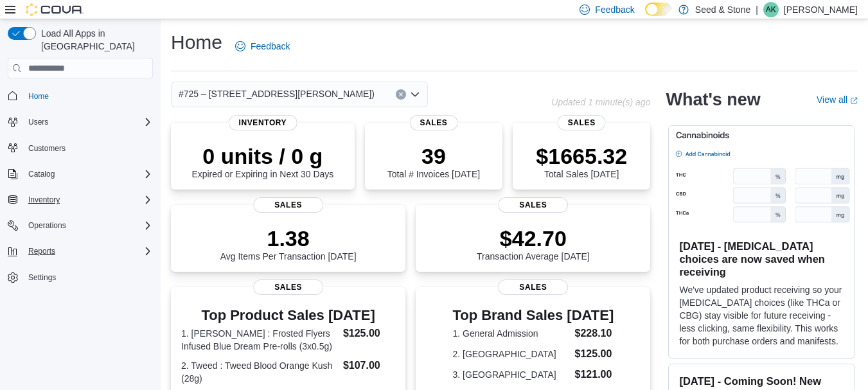  I want to click on dd: $107.00, so click(369, 366).